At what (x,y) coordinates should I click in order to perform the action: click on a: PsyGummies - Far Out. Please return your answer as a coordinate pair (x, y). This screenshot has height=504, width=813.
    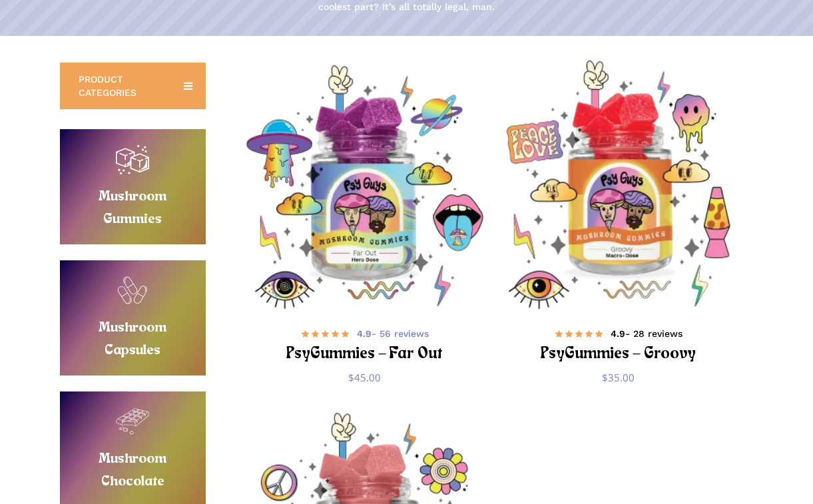
    Looking at the image, I should click on (365, 187).